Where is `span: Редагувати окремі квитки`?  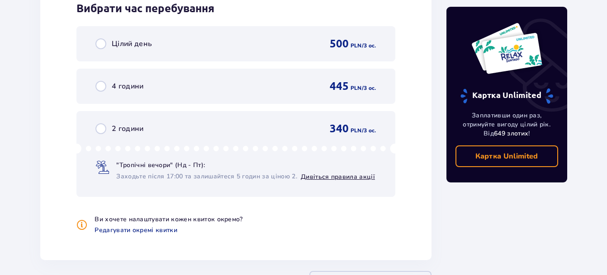 span: Редагувати окремі квитки is located at coordinates (136, 231).